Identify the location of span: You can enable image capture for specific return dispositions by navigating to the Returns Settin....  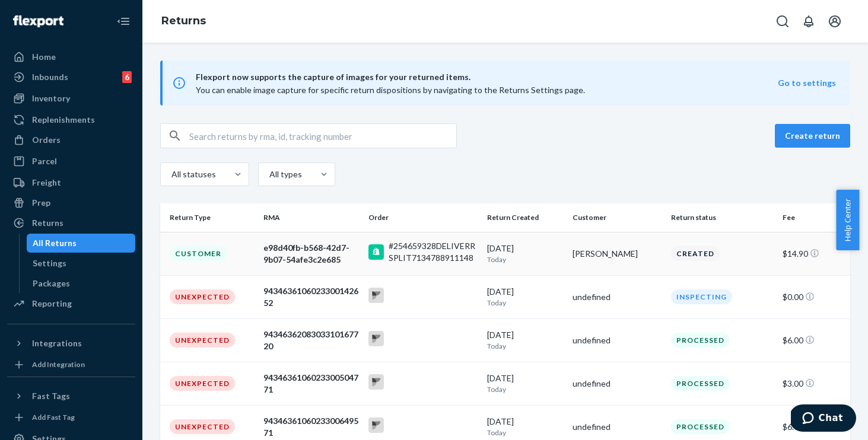
(390, 90).